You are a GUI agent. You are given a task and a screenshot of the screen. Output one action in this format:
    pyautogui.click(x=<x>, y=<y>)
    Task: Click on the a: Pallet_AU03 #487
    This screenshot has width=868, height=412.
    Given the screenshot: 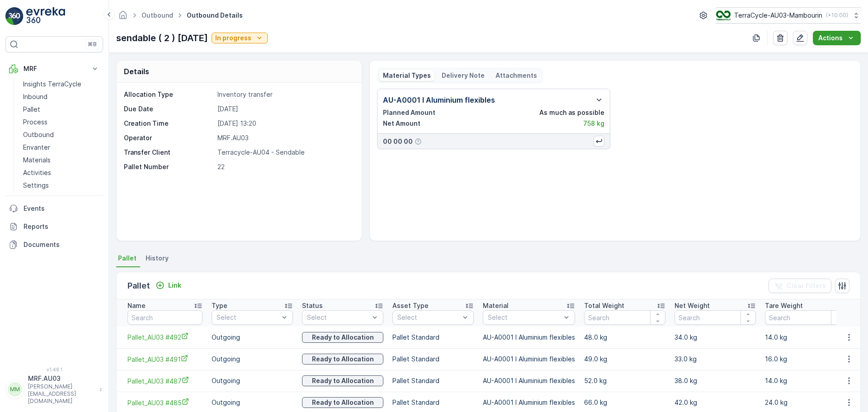 What is the action you would take?
    pyautogui.click(x=165, y=381)
    